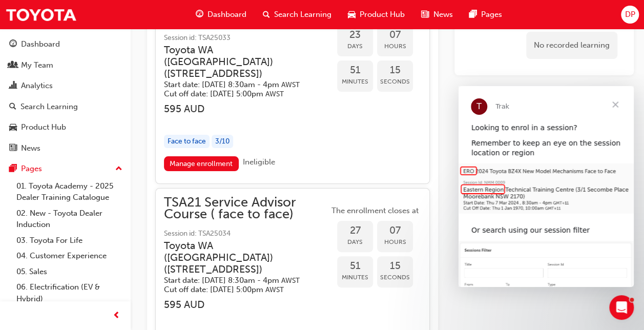 The height and width of the screenshot is (330, 644). Describe the element at coordinates (41, 44) in the screenshot. I see `div: Dashboard` at that location.